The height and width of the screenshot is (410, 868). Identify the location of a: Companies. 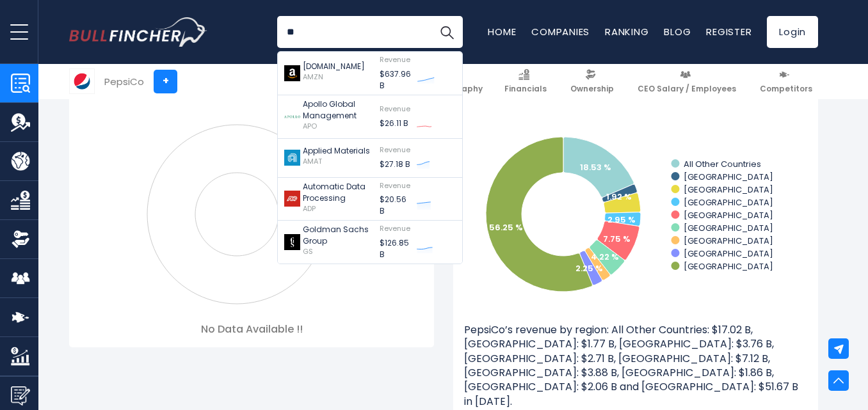
(560, 32).